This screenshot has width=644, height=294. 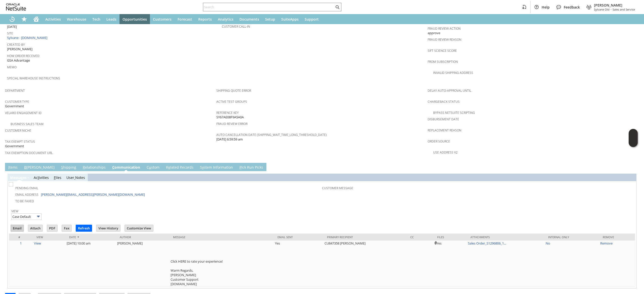 What do you see at coordinates (606, 243) in the screenshot?
I see `a: Remove` at bounding box center [606, 243].